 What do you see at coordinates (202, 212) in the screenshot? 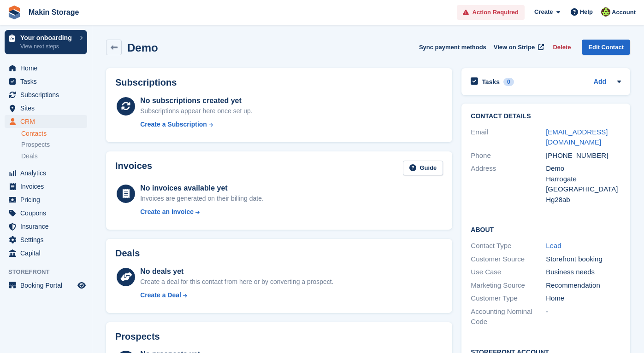
I see `a: Create an Invoice` at bounding box center [202, 212].